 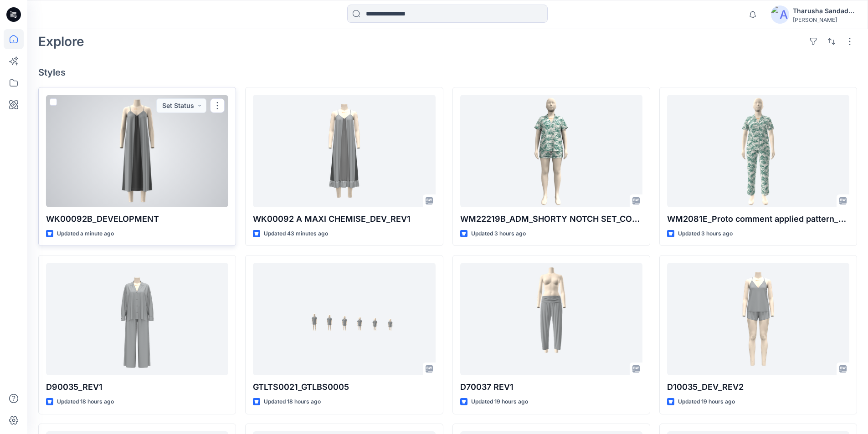 What do you see at coordinates (137, 218) in the screenshot?
I see `p: WK00092B_DEVELOPMENT` at bounding box center [137, 218].